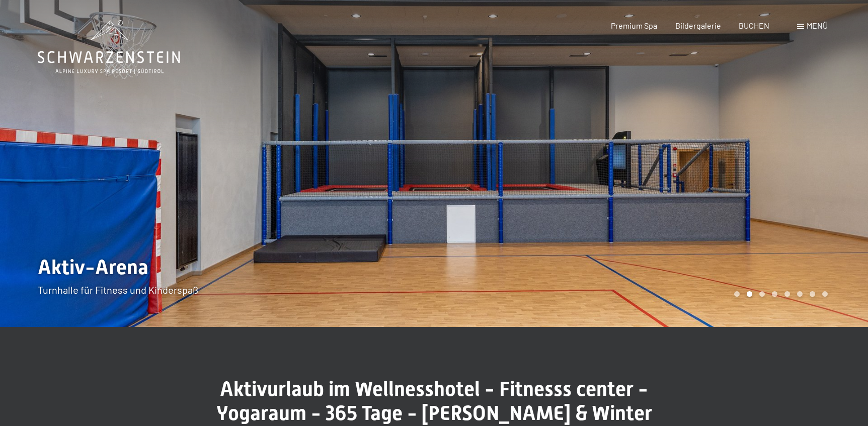 This screenshot has height=426, width=868. Describe the element at coordinates (754, 25) in the screenshot. I see `a: BUCHEN` at that location.